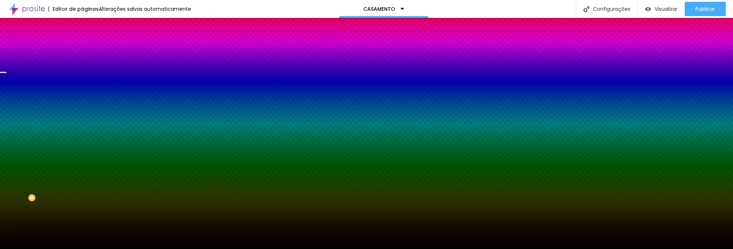 Image resolution: width=733 pixels, height=249 pixels. I want to click on img: view-1.svg, so click(648, 9).